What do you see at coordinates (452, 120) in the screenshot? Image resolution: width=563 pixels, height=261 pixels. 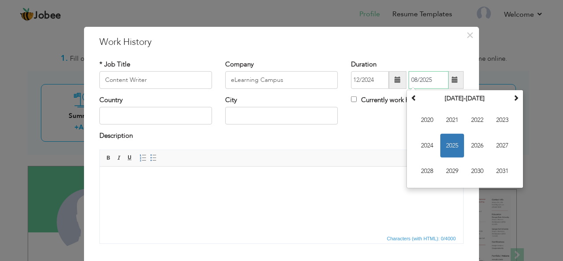 I see `span: 2021` at bounding box center [452, 120].